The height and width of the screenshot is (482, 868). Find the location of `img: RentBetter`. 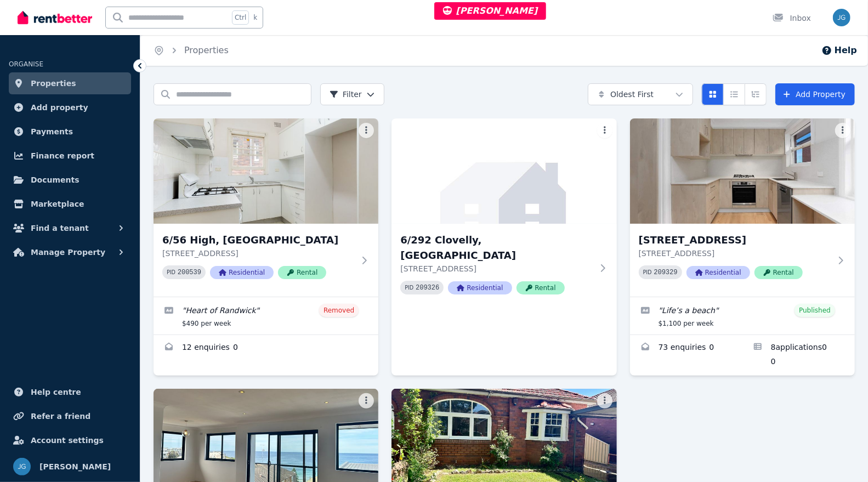

img: RentBetter is located at coordinates (55, 18).